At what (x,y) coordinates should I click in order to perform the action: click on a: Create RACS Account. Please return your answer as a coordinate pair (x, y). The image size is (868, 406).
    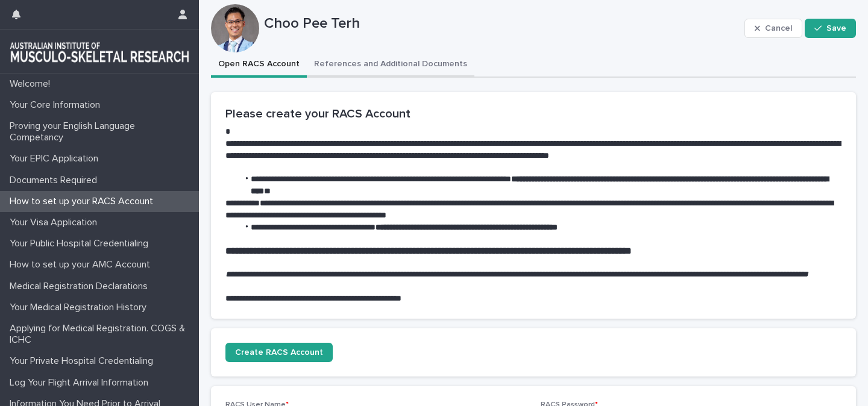
    Looking at the image, I should click on (279, 352).